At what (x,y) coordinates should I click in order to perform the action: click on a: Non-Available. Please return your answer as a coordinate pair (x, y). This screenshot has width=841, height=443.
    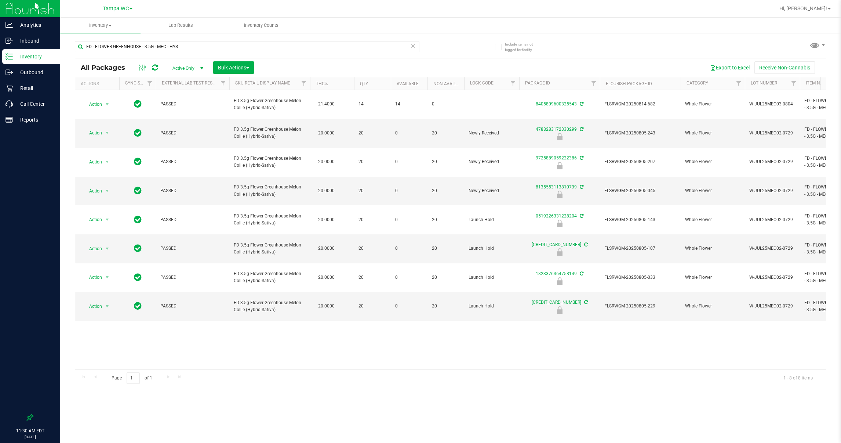
    Looking at the image, I should click on (450, 84).